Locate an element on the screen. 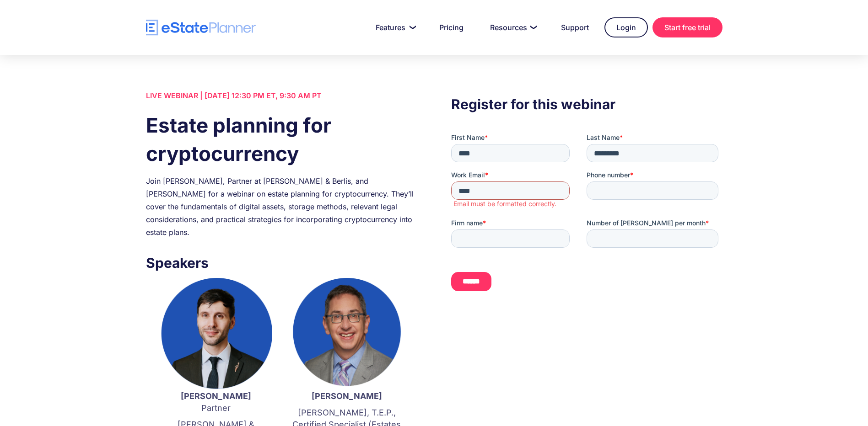  span: Phone number is located at coordinates (157, 42).